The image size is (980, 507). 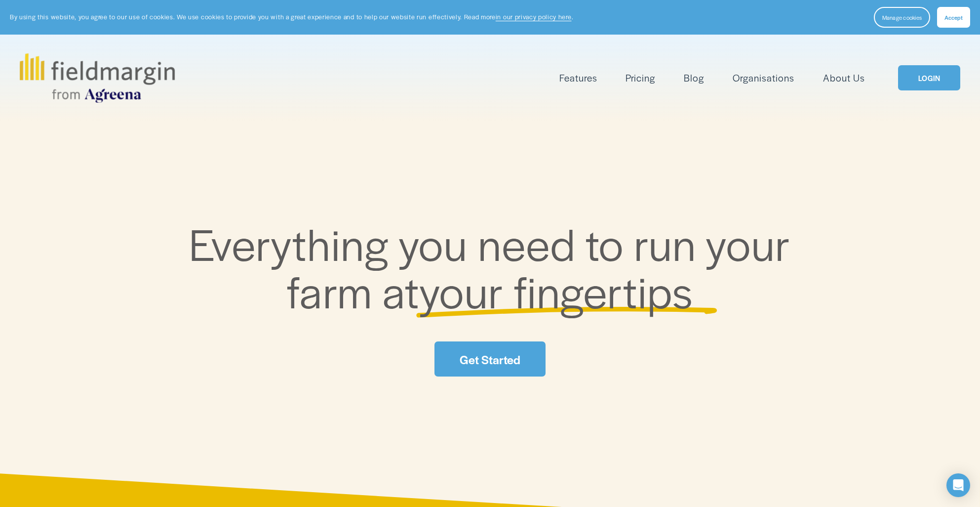 I want to click on span: Accept, so click(x=954, y=18).